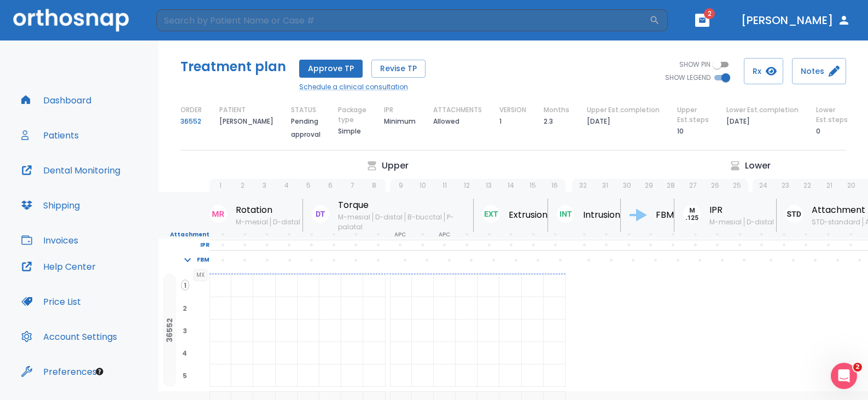 The image size is (868, 400). I want to click on p: 30, so click(627, 185).